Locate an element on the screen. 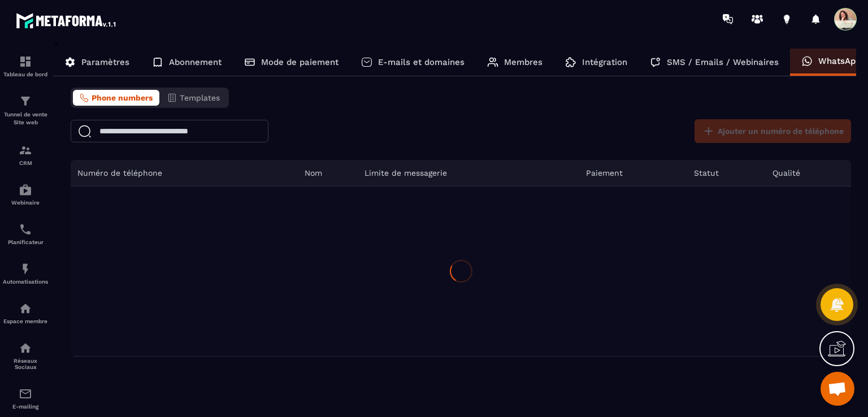  a: formationformationTableau de bord is located at coordinates (26, 66).